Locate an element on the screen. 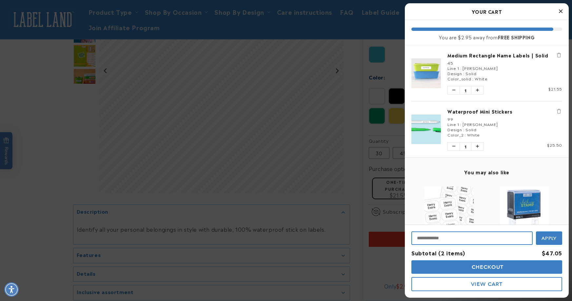 The width and height of the screenshot is (572, 301). img: Medium Rectangle Name Labels | Solid - Label Land is located at coordinates (426, 73).